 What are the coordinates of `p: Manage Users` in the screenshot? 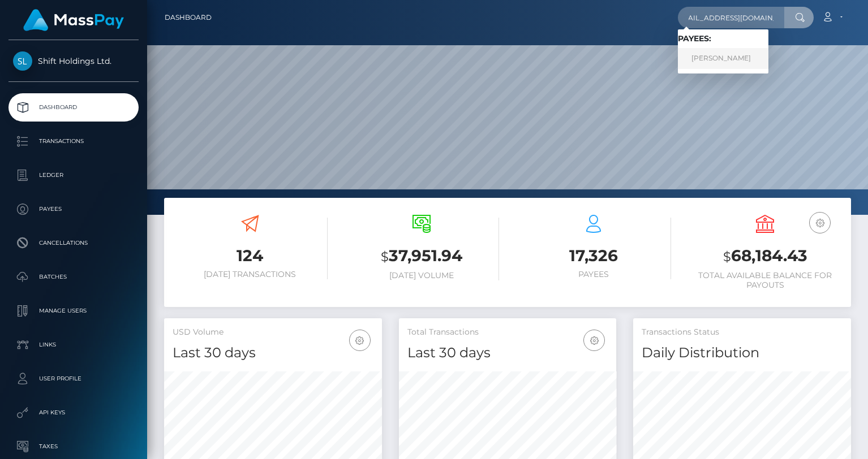 It's located at (73, 311).